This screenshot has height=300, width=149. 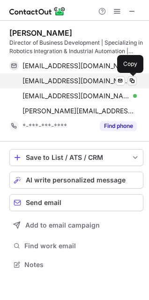 What do you see at coordinates (77, 157) in the screenshot?
I see `div: Save to List / ATS / CRM` at bounding box center [77, 157].